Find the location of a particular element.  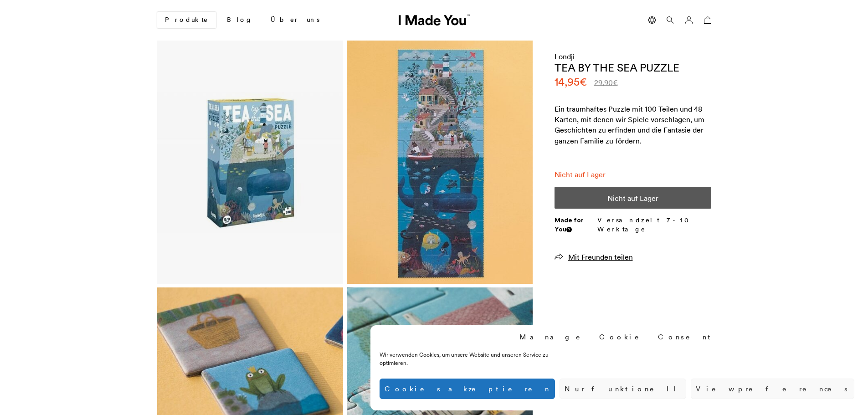

div: Ein traumhaftes Puzzle mit 100 Teilen und 48 Karten, mit denen wir Spiele vorschlagen, um Geschic... is located at coordinates (633, 131).